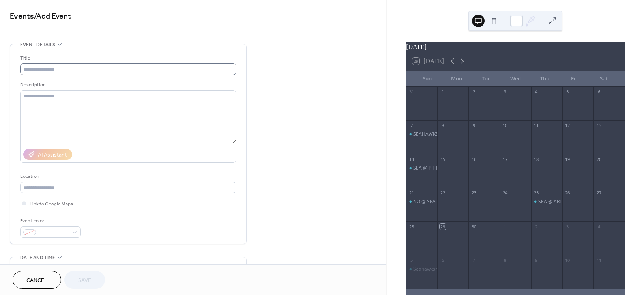 The height and width of the screenshot is (295, 644). I want to click on span: Link to Google Maps, so click(51, 204).